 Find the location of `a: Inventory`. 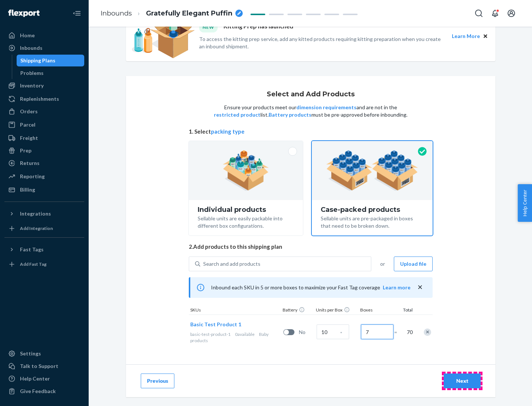

a: Inventory is located at coordinates (44, 86).